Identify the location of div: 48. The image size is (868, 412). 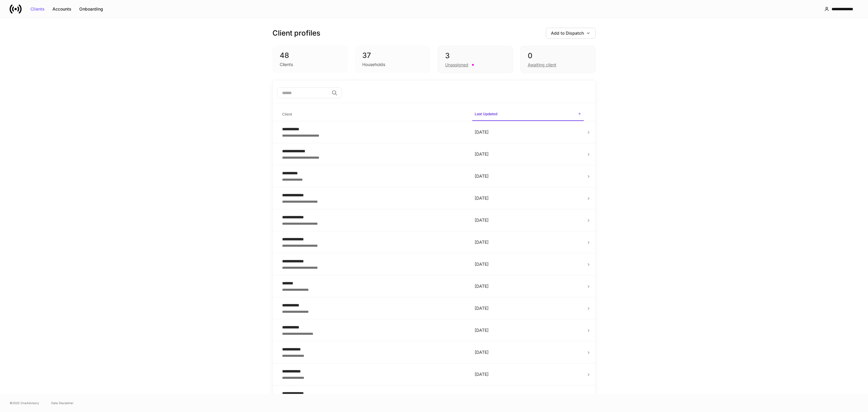
(310, 56).